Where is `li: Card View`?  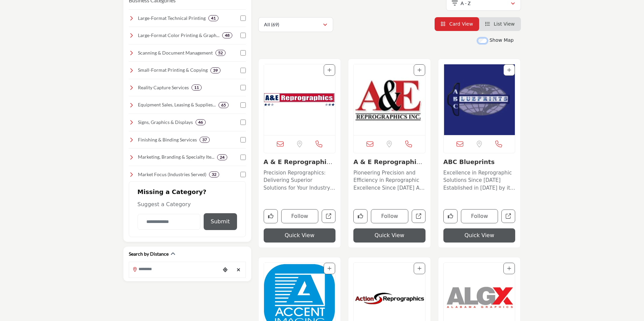
li: Card View is located at coordinates (457, 24).